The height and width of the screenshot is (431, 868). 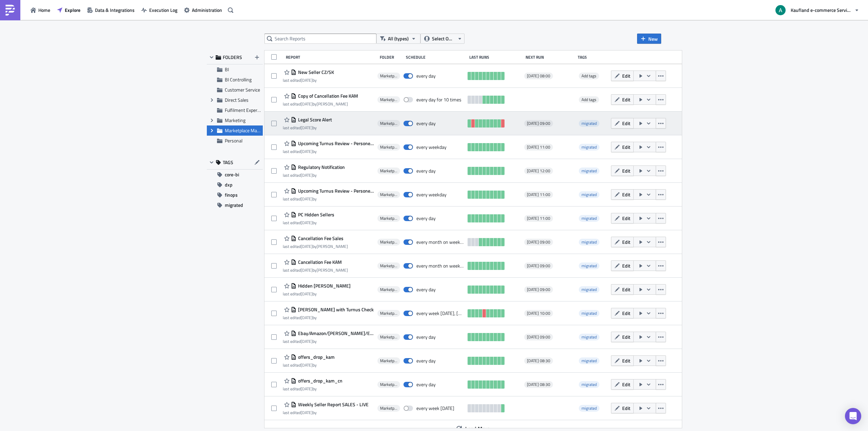 I want to click on span: Weekly Seller Report SALES - LIVE, so click(x=332, y=405).